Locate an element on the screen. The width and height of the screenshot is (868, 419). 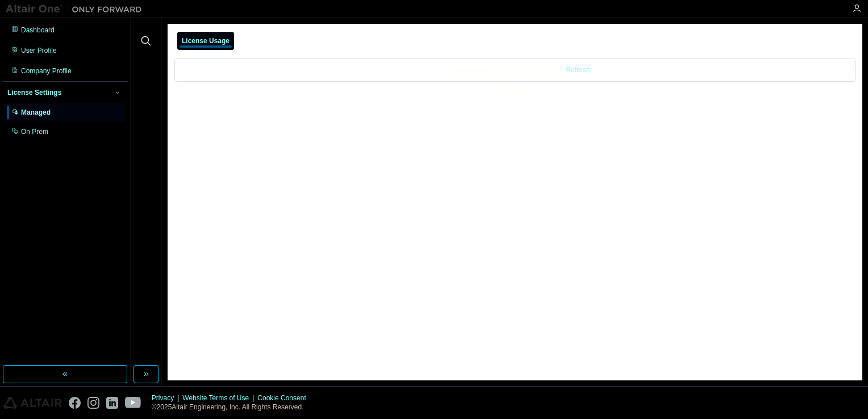
img: instagram.svg is located at coordinates (93, 402).